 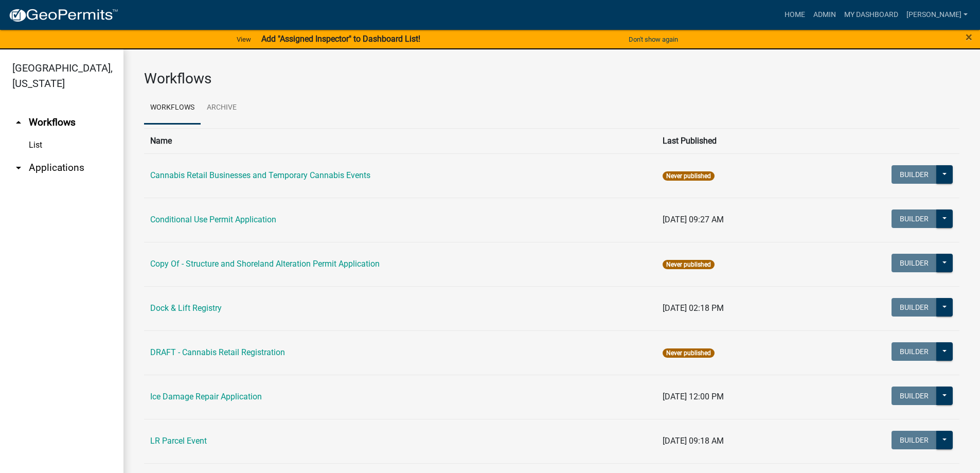 What do you see at coordinates (552, 79) in the screenshot?
I see `h3: Workflows` at bounding box center [552, 79].